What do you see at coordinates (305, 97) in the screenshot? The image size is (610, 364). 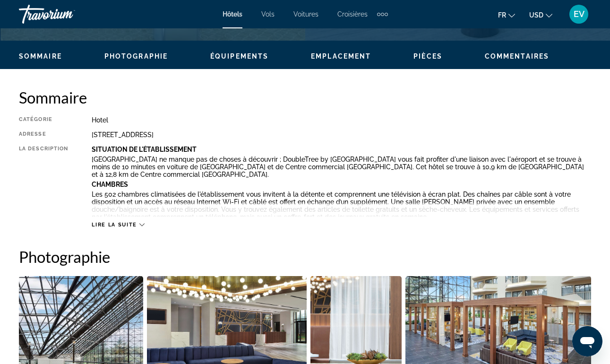 I see `h2: Sommaire` at bounding box center [305, 97].